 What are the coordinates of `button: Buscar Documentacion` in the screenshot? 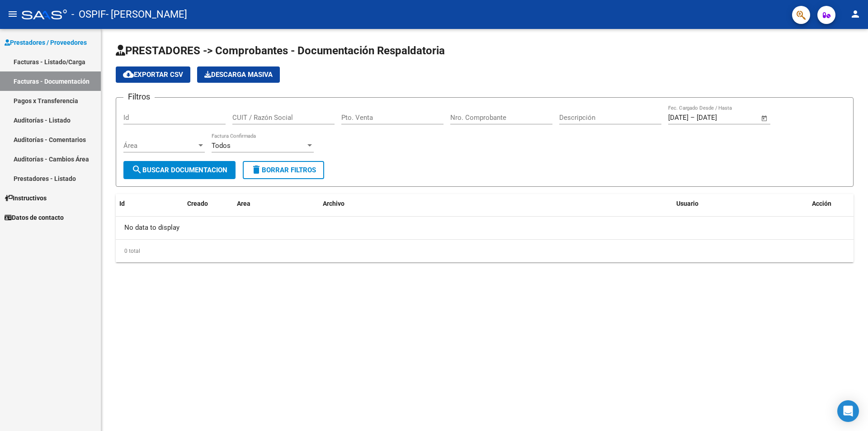 It's located at (179, 170).